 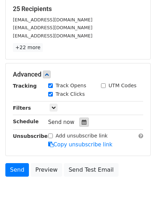 I want to click on label: Track Clicks, so click(x=70, y=94).